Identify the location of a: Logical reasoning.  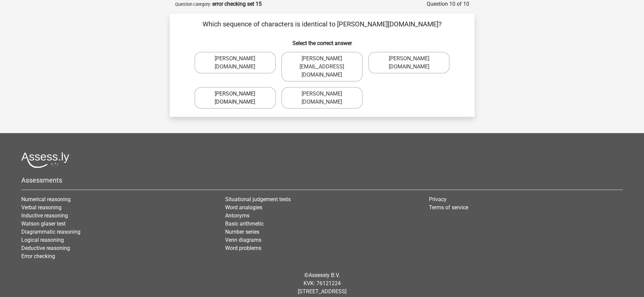
(42, 240).